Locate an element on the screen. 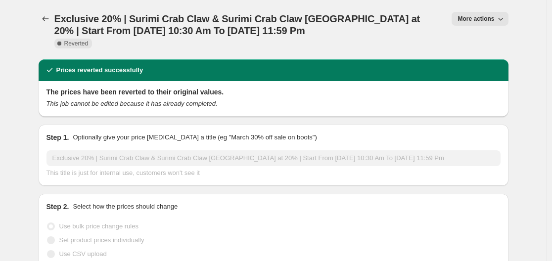 The width and height of the screenshot is (552, 261). span: Set product prices individually is located at coordinates (102, 240).